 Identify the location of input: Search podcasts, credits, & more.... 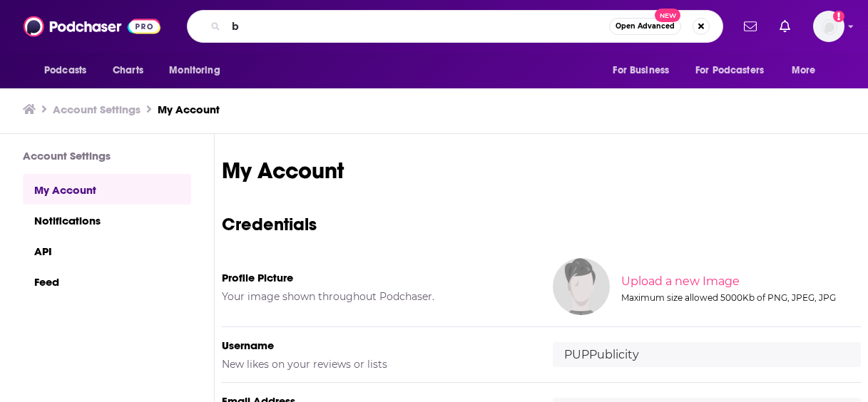
(417, 26).